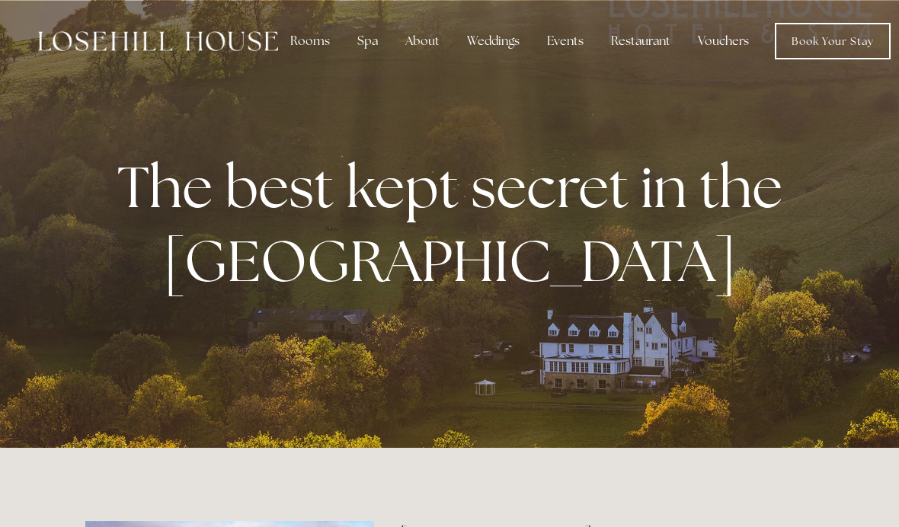  I want to click on div: Restaurant, so click(641, 41).